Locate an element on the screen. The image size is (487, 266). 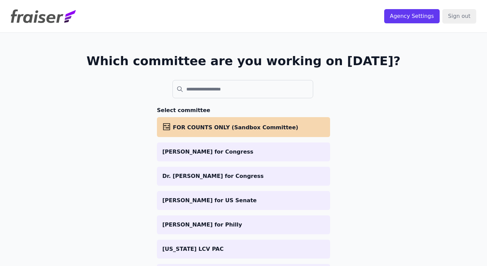
h3: Select committee is located at coordinates (243, 111).